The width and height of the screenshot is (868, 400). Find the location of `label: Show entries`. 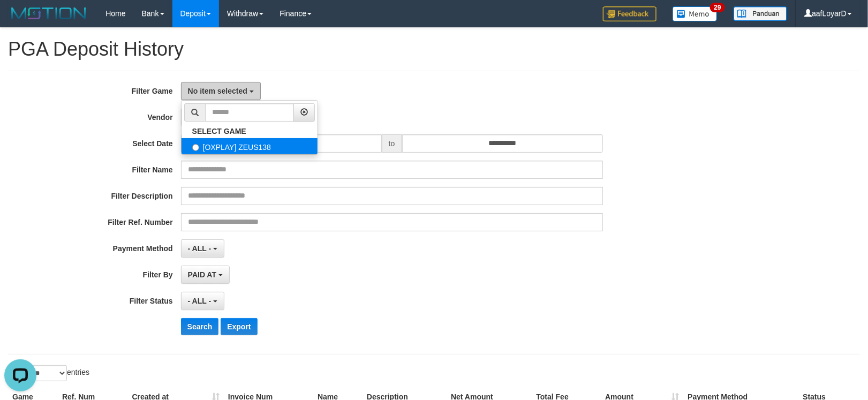

label: Show entries is located at coordinates (49, 373).